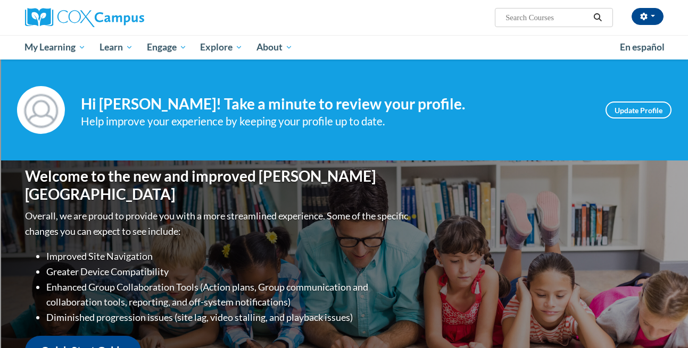 The height and width of the screenshot is (348, 688). I want to click on a: Cox Campus, so click(126, 18).